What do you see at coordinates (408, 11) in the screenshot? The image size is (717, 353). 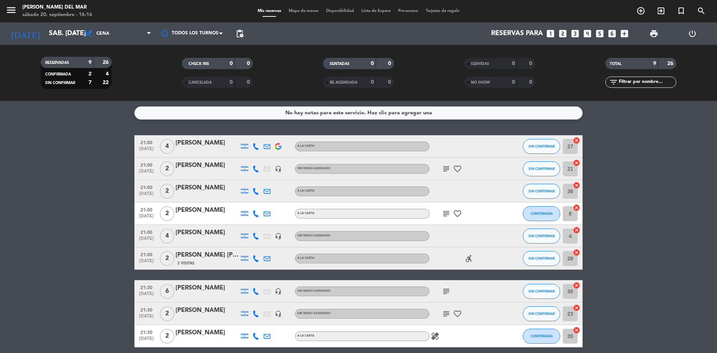 I see `span: Pre-acceso` at bounding box center [408, 11].